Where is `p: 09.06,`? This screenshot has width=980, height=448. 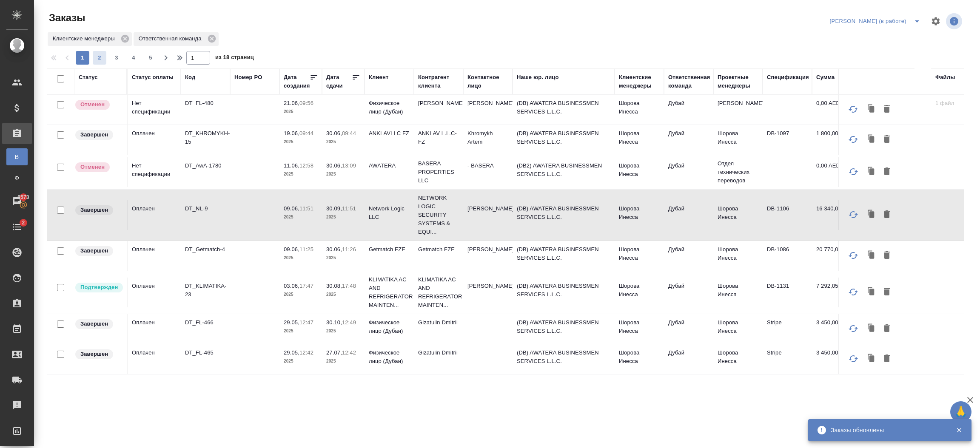
p: 09.06, is located at coordinates (291, 249).